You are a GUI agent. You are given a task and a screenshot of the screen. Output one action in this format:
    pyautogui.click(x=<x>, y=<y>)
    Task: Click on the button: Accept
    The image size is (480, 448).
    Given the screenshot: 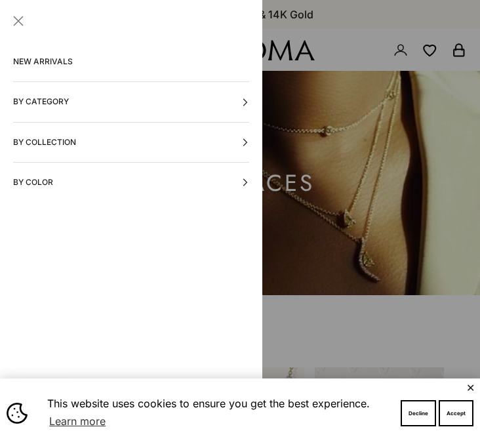 What is the action you would take?
    pyautogui.click(x=456, y=413)
    